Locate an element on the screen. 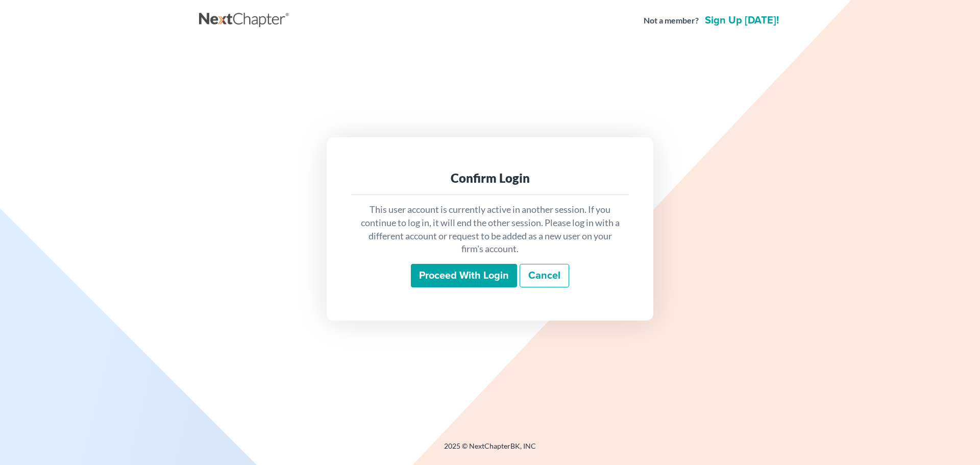 The width and height of the screenshot is (980, 465). input: Proceed with login is located at coordinates (464, 276).